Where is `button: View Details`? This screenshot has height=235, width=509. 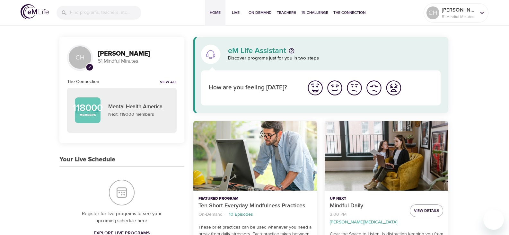 button: View Details is located at coordinates (427, 211).